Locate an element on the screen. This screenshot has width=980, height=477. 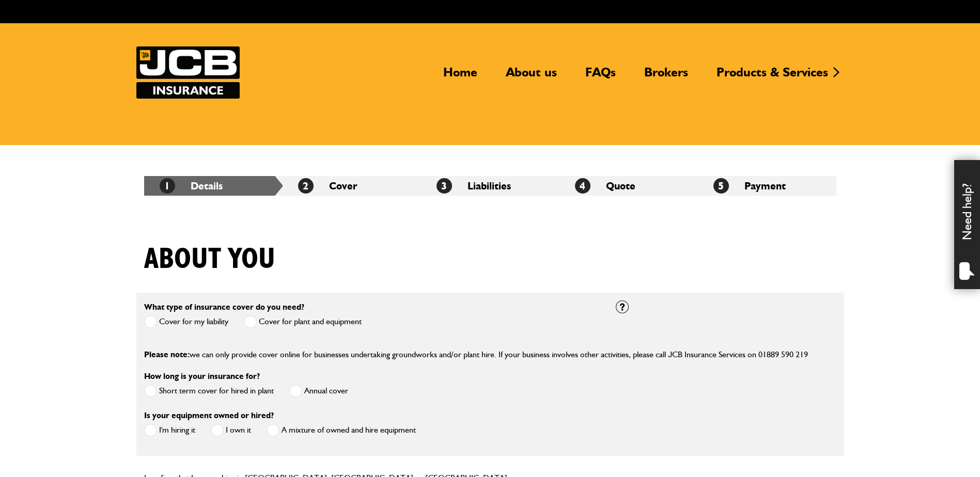
li: Liabilities is located at coordinates (490, 186).